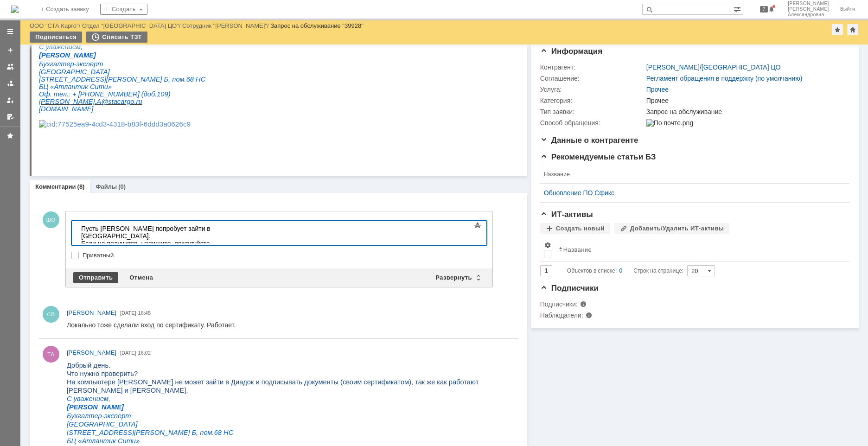 The height and width of the screenshot is (446, 868). I want to click on i: Строк на странице:, so click(625, 271).